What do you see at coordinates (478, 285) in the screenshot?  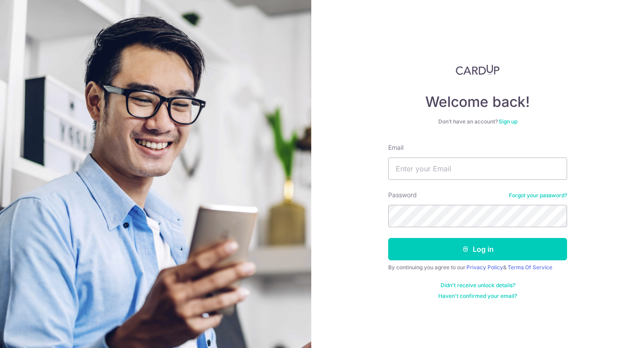 I see `a: Didn't receive unlock details?` at bounding box center [478, 285].